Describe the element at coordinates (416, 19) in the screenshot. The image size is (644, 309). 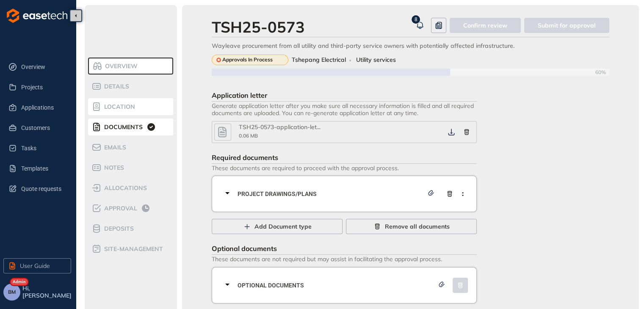
I see `sup: 8` at that location.